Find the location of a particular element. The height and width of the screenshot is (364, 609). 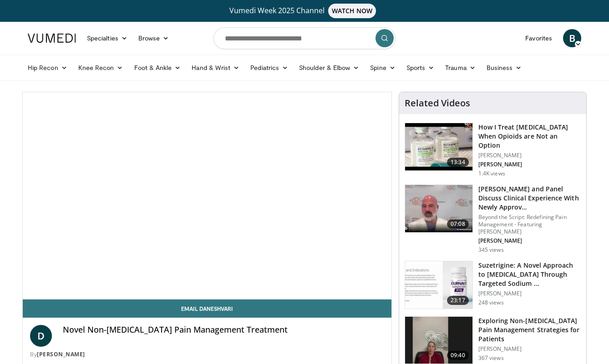

input: Search topics, interventions is located at coordinates (304, 38).